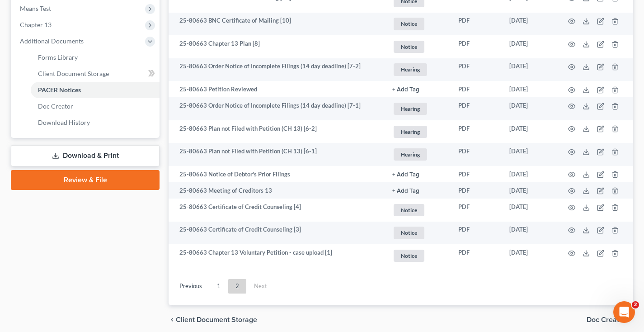  Describe the element at coordinates (85, 156) in the screenshot. I see `a: Download & Print` at that location.